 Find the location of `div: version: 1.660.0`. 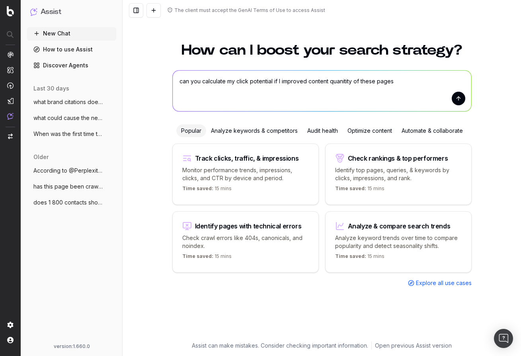

div: version: 1.660.0 is located at coordinates (72, 346).